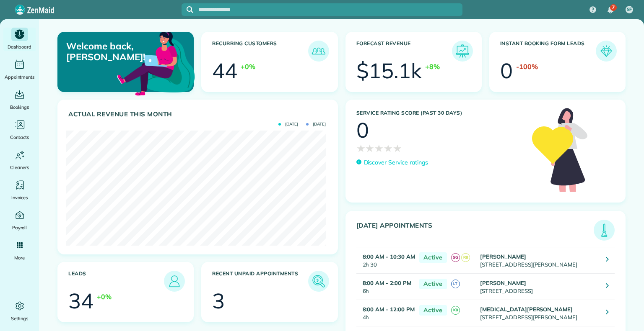 Image resolution: width=644 pixels, height=331 pixels. Describe the element at coordinates (392, 163) in the screenshot. I see `a: Discover Service ratings` at that location.